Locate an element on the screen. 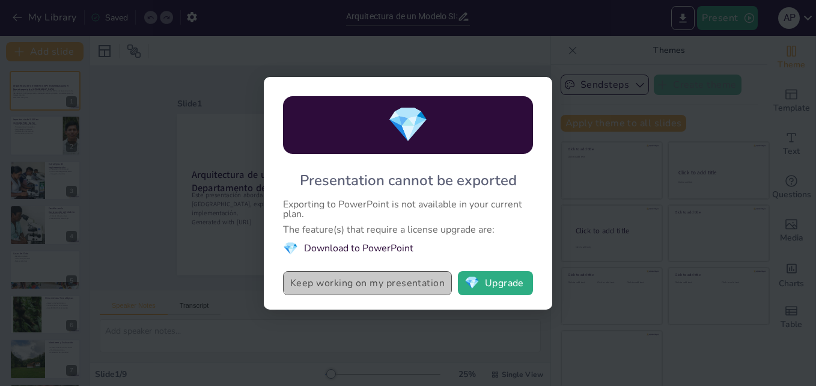 The image size is (816, 386). button: Keep working on my presentation is located at coordinates (367, 283).